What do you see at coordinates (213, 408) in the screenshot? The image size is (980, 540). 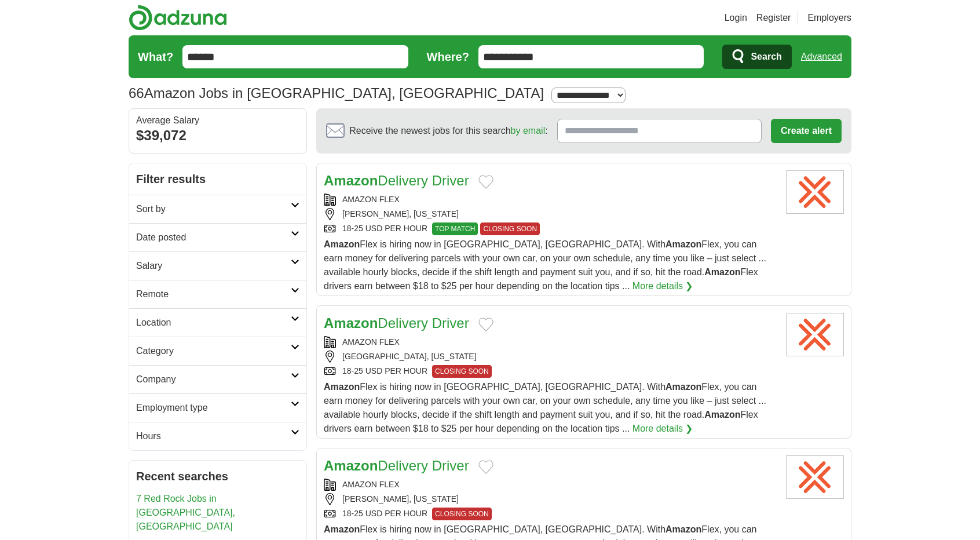 I see `h2: Employment type` at bounding box center [213, 408].